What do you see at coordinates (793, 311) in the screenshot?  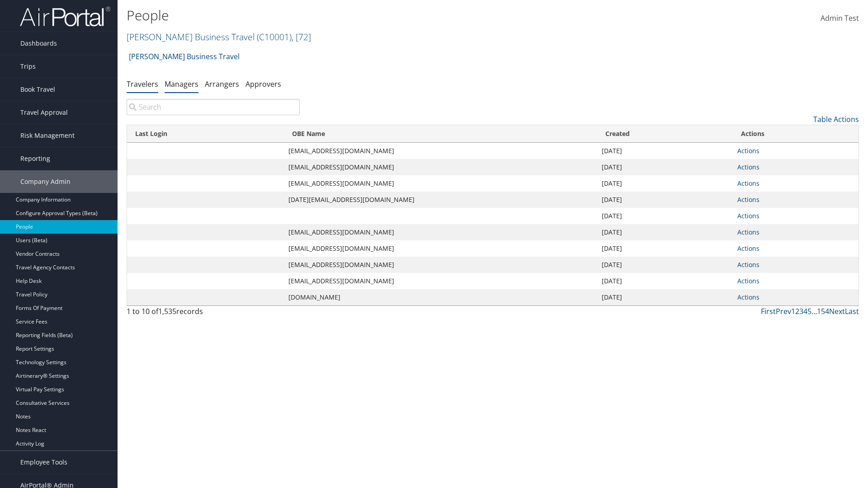 I see `a: 1` at bounding box center [793, 311].